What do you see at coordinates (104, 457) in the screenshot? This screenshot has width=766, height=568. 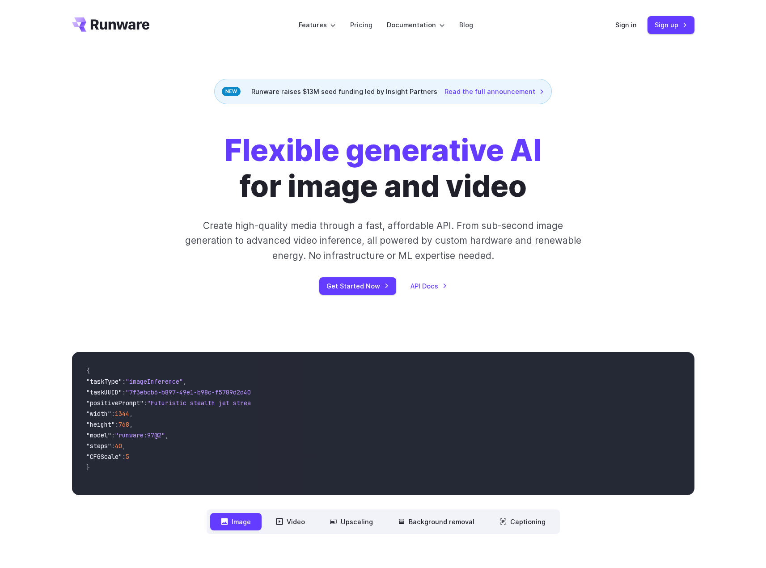 I see `span: "CFGScale"` at bounding box center [104, 457].